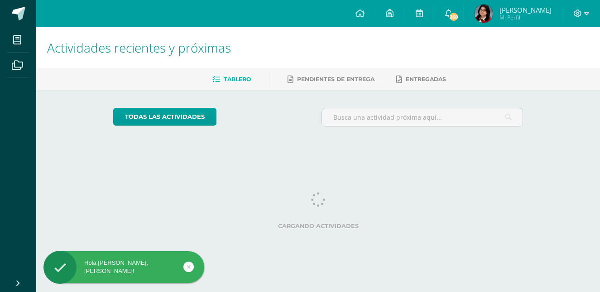 The height and width of the screenshot is (292, 600). I want to click on span: Mi Perfil, so click(525, 17).